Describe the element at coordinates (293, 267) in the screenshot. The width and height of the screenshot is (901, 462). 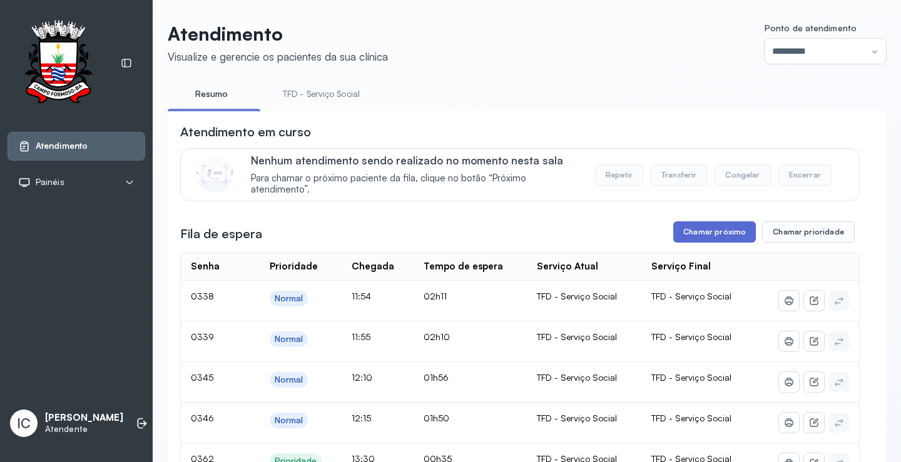
I see `div: Prioridade` at that location.